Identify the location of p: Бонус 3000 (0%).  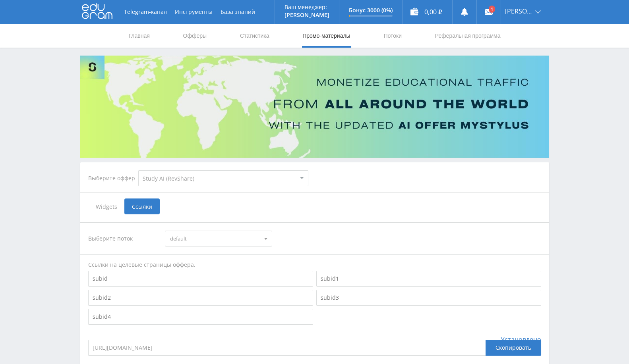
(371, 10).